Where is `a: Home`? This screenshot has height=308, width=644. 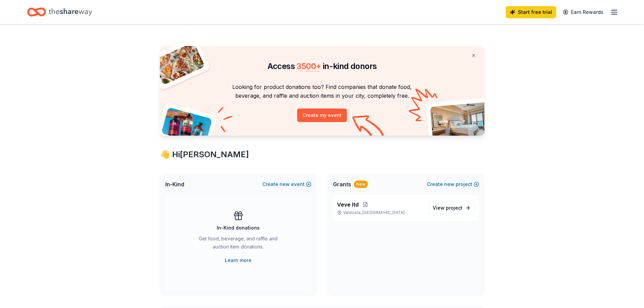
a: Home is located at coordinates (60, 12).